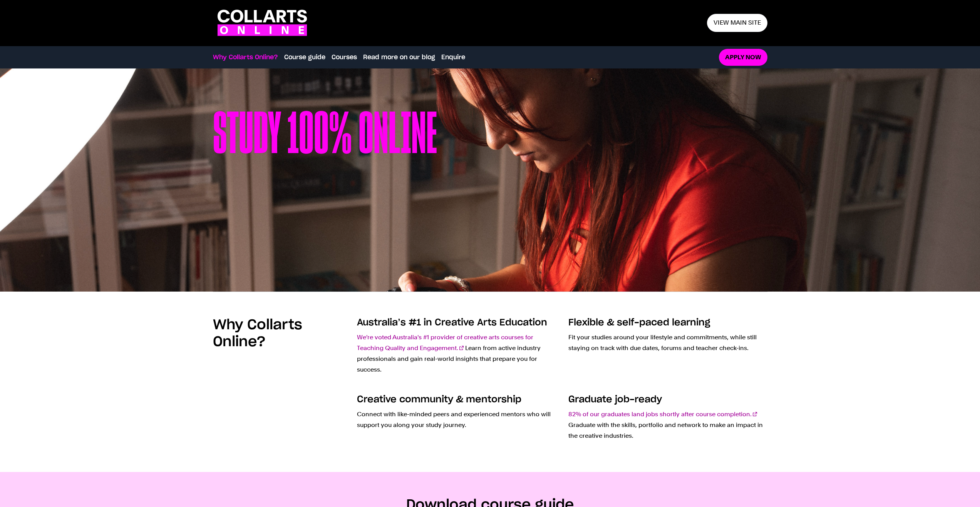 The width and height of the screenshot is (980, 507). I want to click on p: Graduate with the skills, portfolio and network to make an impact in the creative industries., so click(667, 425).